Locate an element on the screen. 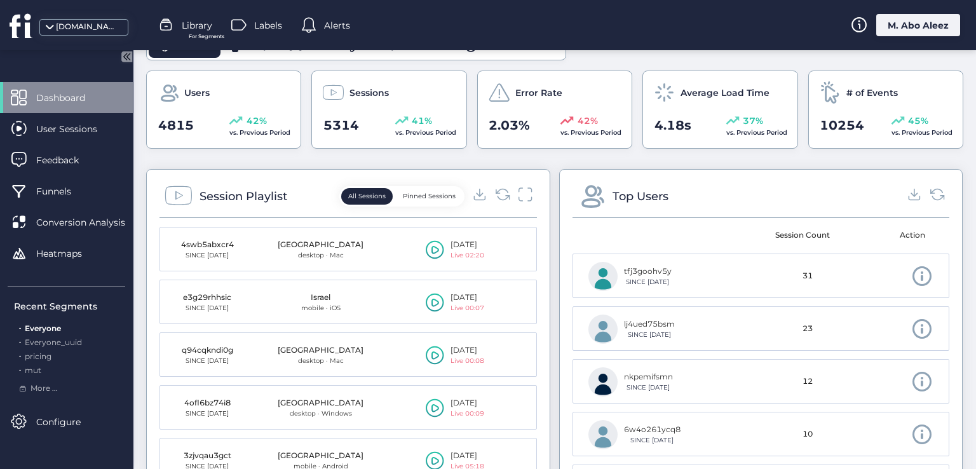 This screenshot has width=976, height=469. span: pricing is located at coordinates (38, 356).